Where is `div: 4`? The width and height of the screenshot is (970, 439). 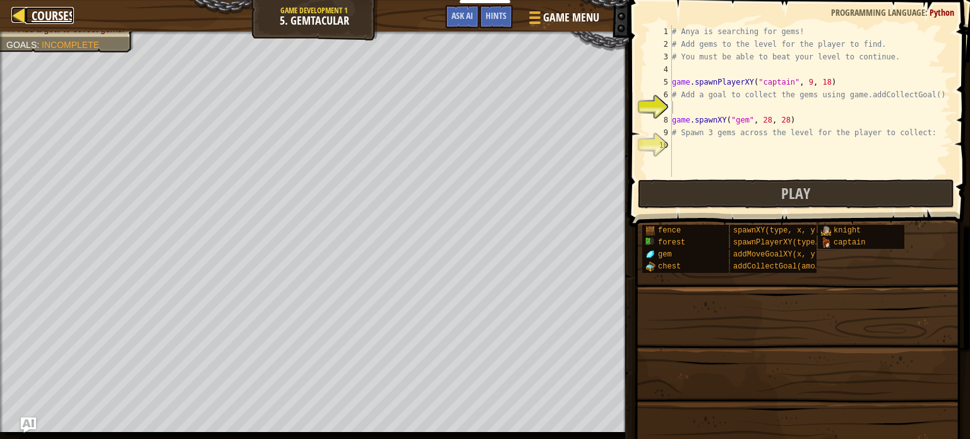
div: 4 is located at coordinates (659, 69).